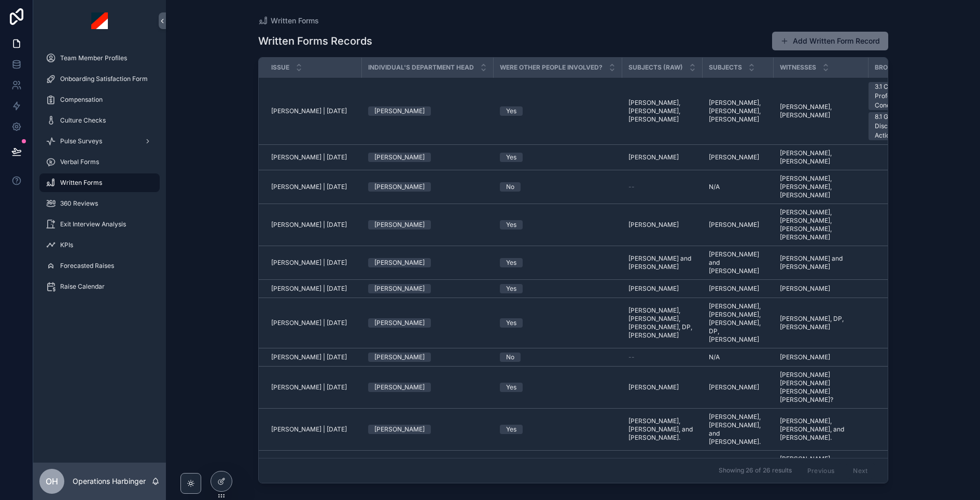 Image resolution: width=980 pixels, height=500 pixels. I want to click on span: Onboarding Satisfaction Form, so click(103, 79).